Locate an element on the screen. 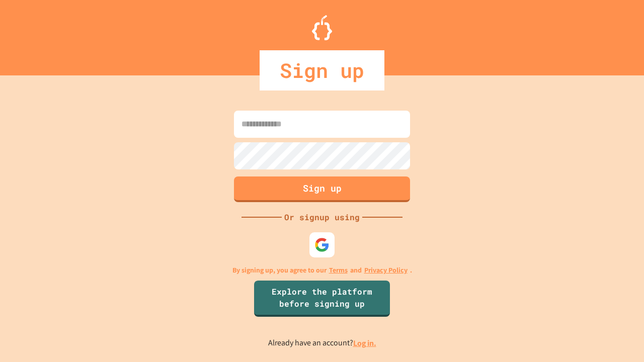 The width and height of the screenshot is (644, 362). div: Sign up is located at coordinates (322, 70).